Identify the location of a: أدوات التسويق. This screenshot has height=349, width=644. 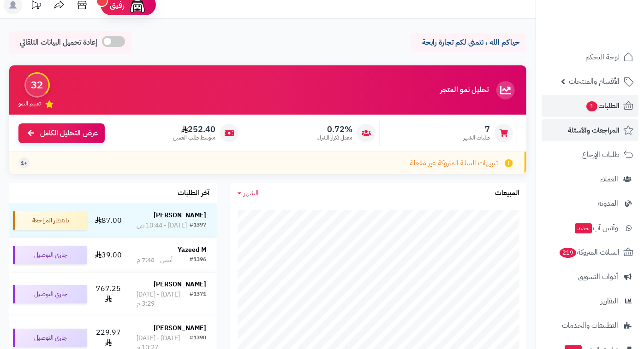
(590, 277).